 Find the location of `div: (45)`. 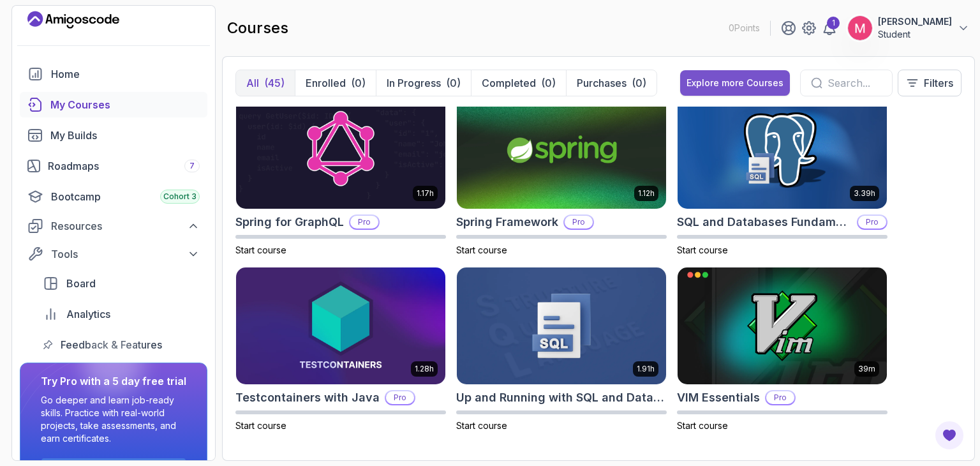

div: (45) is located at coordinates (275, 83).